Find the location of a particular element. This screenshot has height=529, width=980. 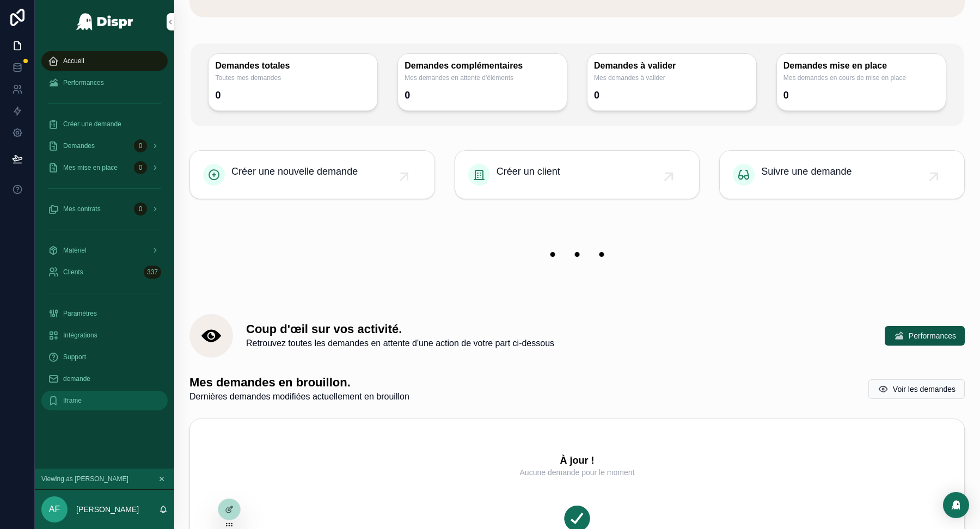

a: Mes contrats0 is located at coordinates (105, 209).